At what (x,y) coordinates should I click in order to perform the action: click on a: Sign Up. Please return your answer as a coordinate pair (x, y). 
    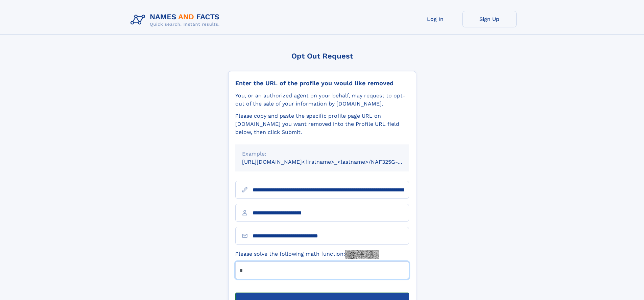
    Looking at the image, I should click on (490, 19).